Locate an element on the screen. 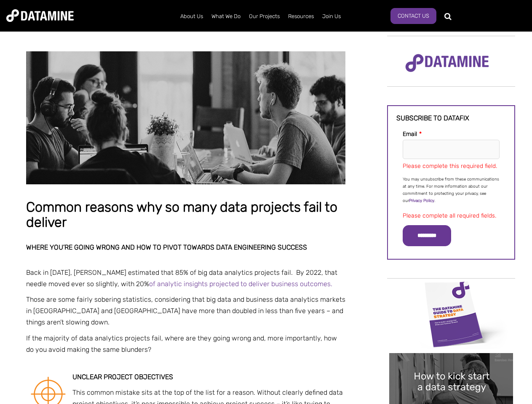 This screenshot has height=404, width=532. a: Resources is located at coordinates (301, 16).